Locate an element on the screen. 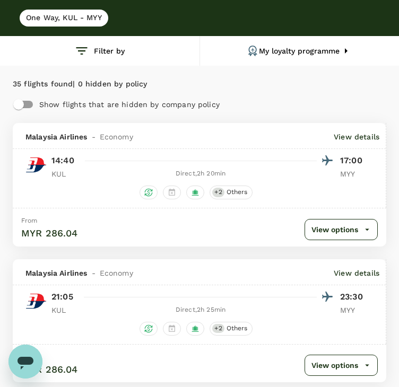  div: Direct , 2h 25min is located at coordinates (200, 310).